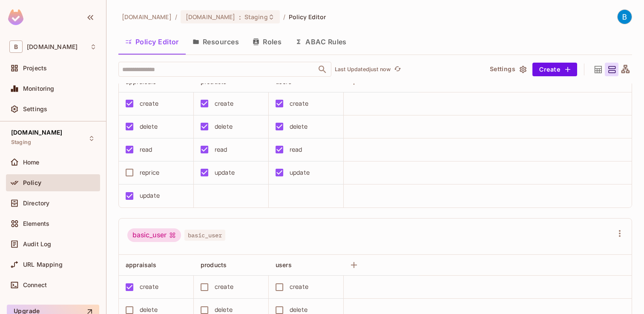 This screenshot has width=644, height=314. Describe the element at coordinates (149, 173) in the screenshot. I see `div: reprice` at that location.